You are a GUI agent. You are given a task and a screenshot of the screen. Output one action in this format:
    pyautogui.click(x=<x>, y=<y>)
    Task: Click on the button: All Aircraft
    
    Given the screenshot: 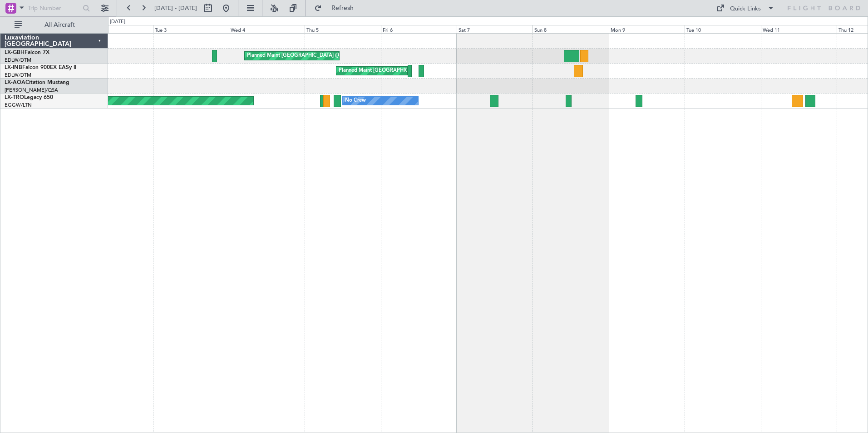 What is the action you would take?
    pyautogui.click(x=54, y=25)
    